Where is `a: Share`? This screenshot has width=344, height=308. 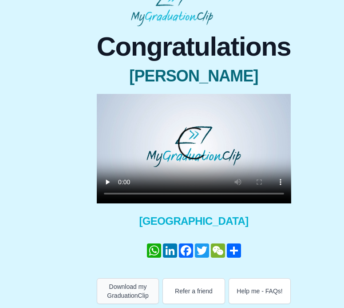 a: Share is located at coordinates (234, 250).